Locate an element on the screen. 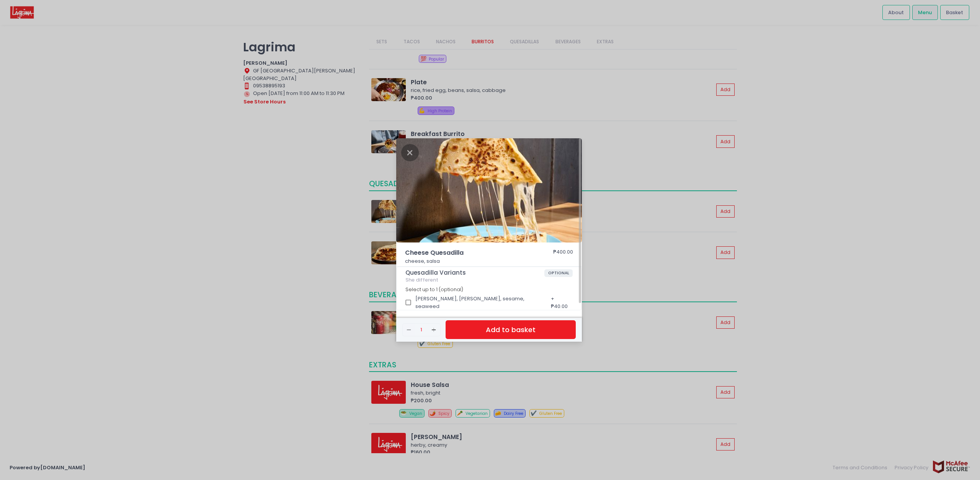  span: OPTIONAL is located at coordinates (559, 273).